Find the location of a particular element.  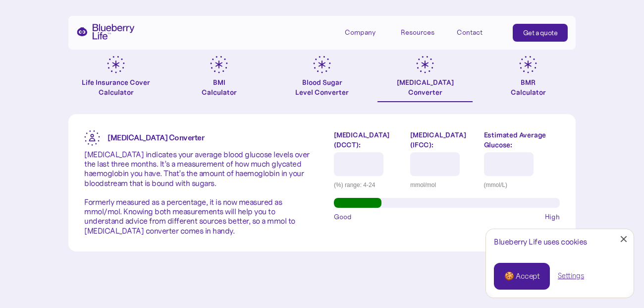

div: Get a quote is located at coordinates (541, 33).